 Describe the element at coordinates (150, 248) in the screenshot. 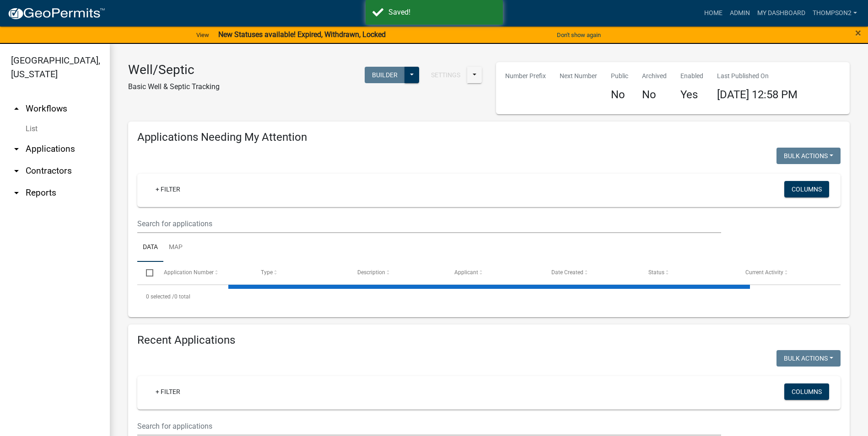

I see `a: Data` at that location.